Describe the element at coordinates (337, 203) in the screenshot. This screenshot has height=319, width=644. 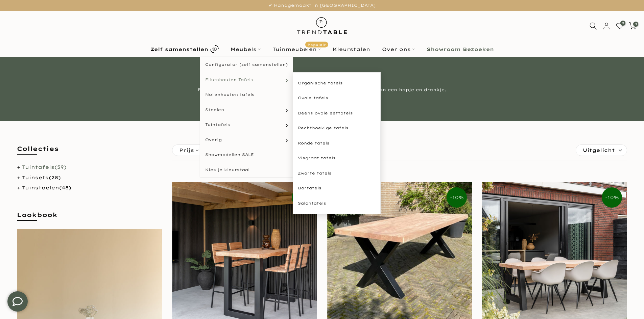
I see `a: Salontafels` at that location.